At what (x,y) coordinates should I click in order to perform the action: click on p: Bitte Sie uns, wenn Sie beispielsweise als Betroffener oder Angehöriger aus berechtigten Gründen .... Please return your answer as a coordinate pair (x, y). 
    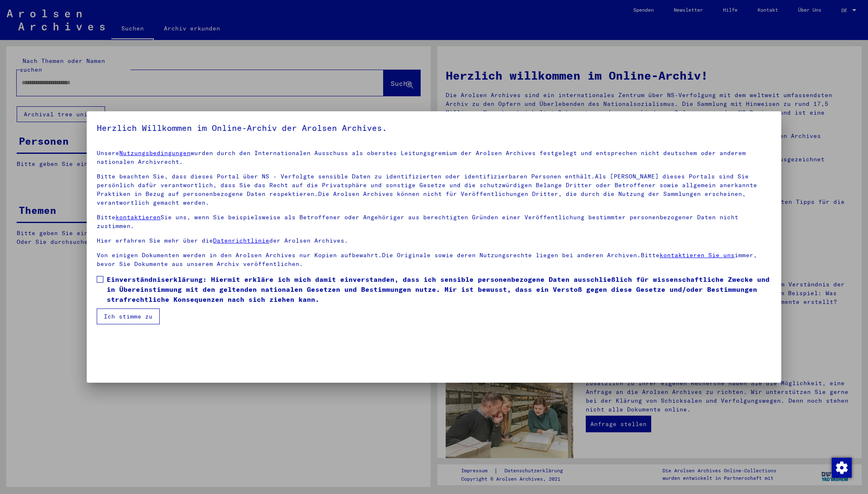
    Looking at the image, I should click on (434, 221).